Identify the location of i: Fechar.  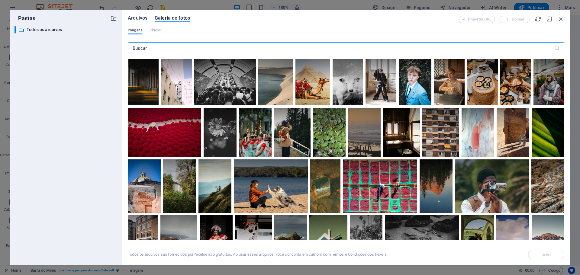
(561, 19).